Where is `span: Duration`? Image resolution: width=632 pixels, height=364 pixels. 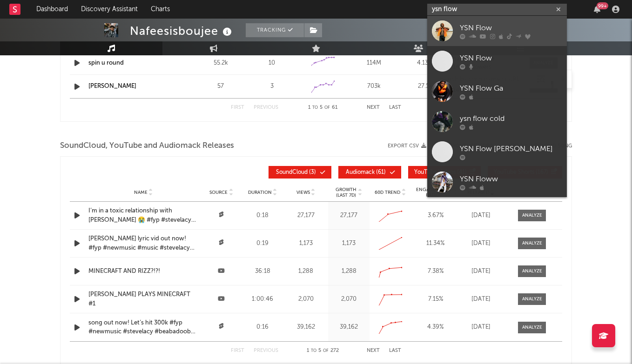 span: Duration is located at coordinates (260, 192).